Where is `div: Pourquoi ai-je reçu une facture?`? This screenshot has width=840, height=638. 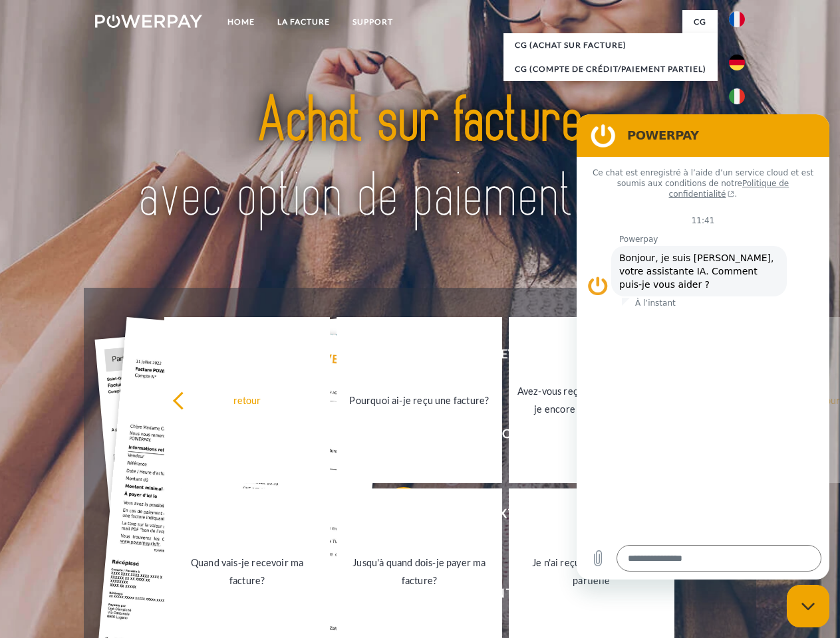 div: Pourquoi ai-je reçu une facture? is located at coordinates (419, 400).